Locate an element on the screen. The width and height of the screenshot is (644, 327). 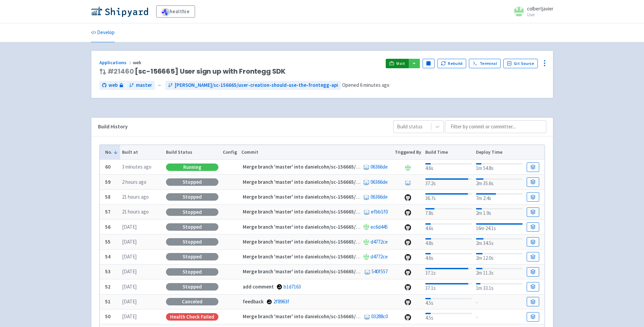
div: Build History is located at coordinates (240, 127).